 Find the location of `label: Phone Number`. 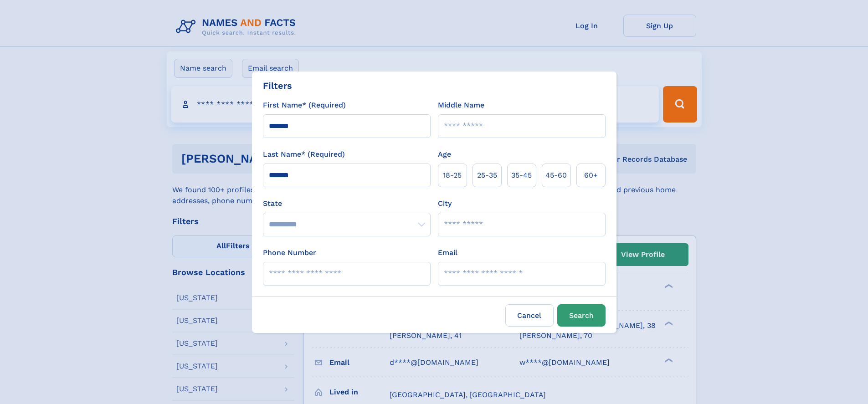

label: Phone Number is located at coordinates (289, 253).